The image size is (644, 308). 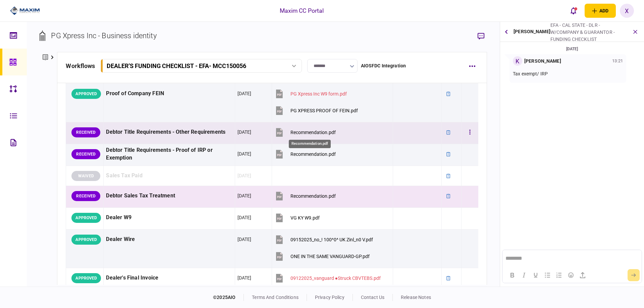 I want to click on div: EFA - CAL STATE - DLR - W/COMPANY & GUARANTOR - FUNDING CHECKLIST, so click(x=588, y=32).